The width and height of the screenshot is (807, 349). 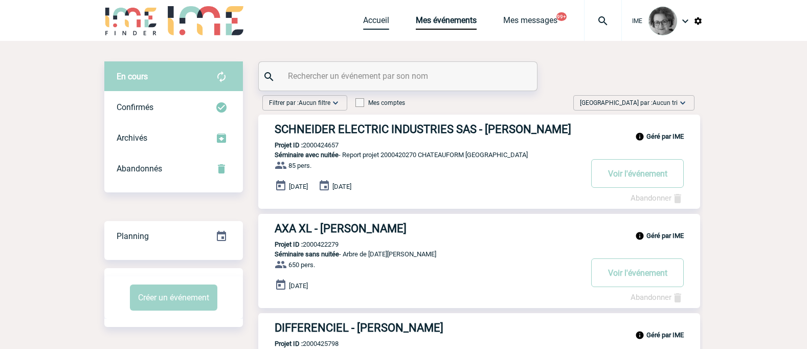 What do you see at coordinates (300, 165) in the screenshot?
I see `span: 85 pers.` at bounding box center [300, 165].